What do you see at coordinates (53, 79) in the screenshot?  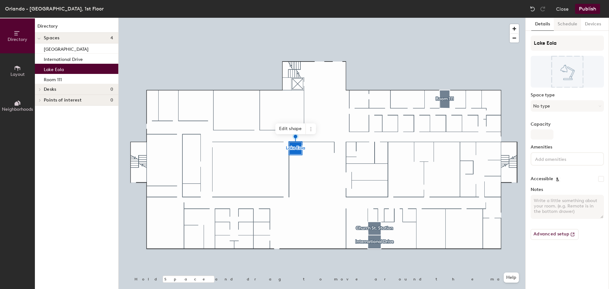 I see `p: Room 111` at bounding box center [53, 79].